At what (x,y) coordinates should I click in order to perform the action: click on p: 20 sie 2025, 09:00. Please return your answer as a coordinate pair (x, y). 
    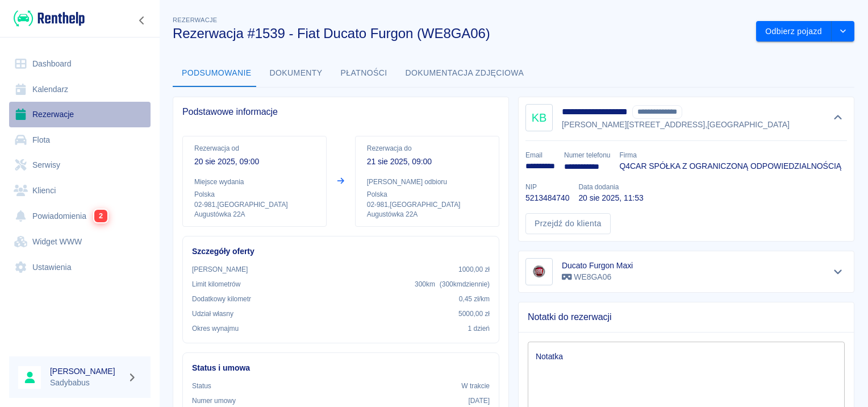
    Looking at the image, I should click on (255, 161).